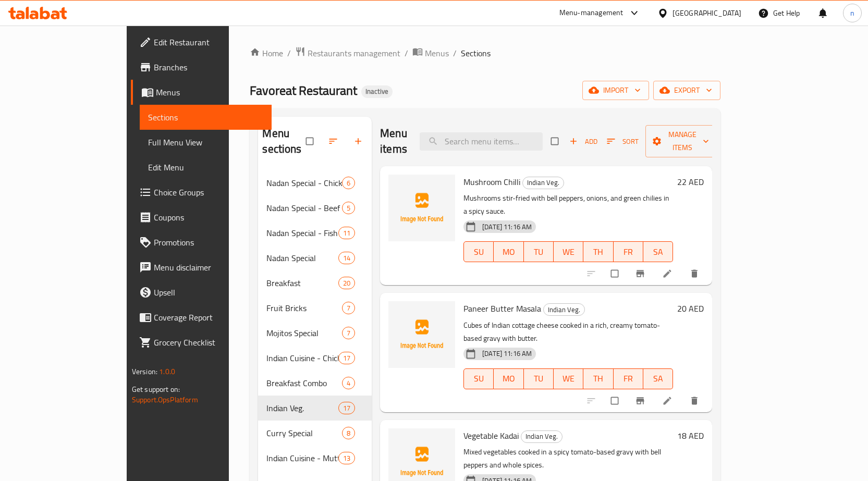 This screenshot has width=868, height=481. What do you see at coordinates (302, 233) in the screenshot?
I see `div: Nadan Special - Fish` at bounding box center [302, 233].